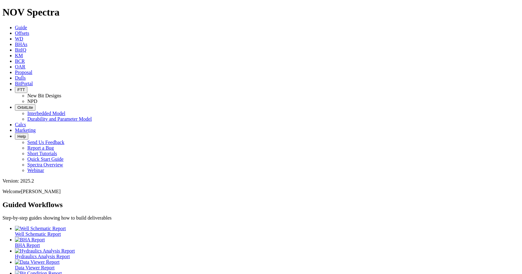  I want to click on a: Data Viewer Report Data Viewer Report, so click(267, 264).